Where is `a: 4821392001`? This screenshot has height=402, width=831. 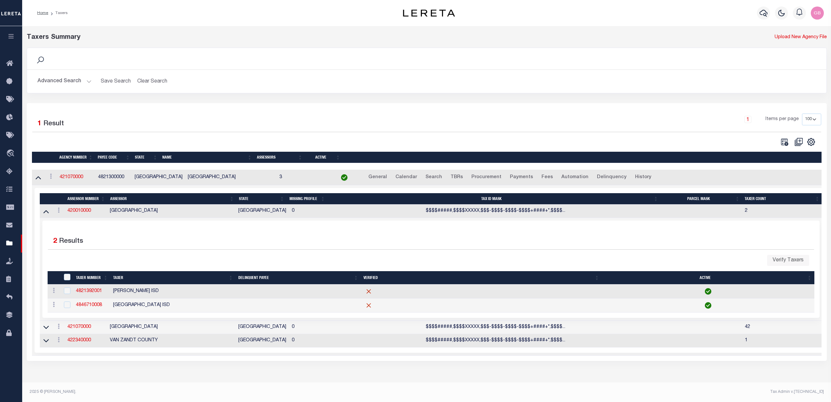 a: 4821392001 is located at coordinates (89, 291).